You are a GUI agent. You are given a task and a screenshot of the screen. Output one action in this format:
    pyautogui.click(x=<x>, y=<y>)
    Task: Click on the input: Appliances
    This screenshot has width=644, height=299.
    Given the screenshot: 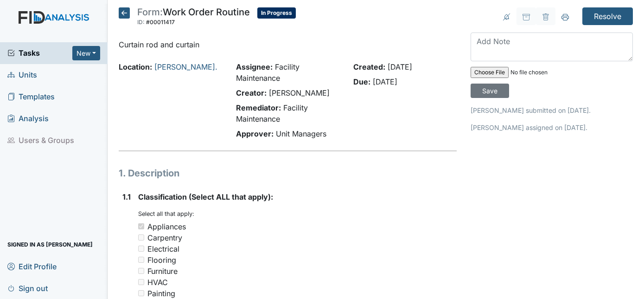 What is the action you would take?
    pyautogui.click(x=141, y=226)
    